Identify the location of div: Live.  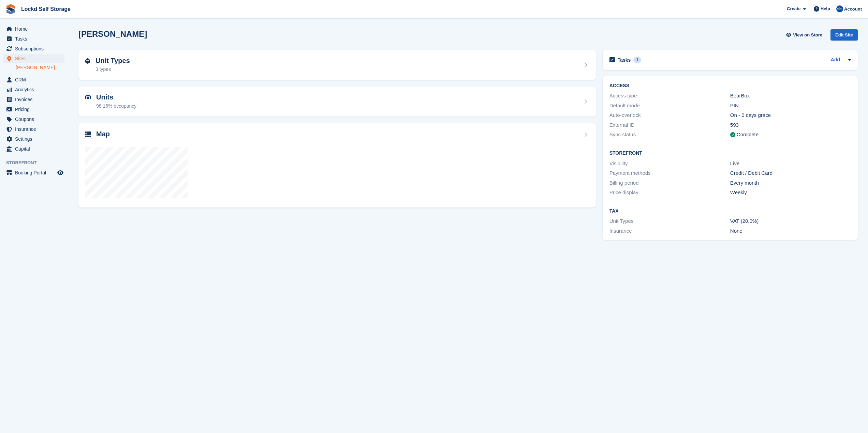
(791, 164).